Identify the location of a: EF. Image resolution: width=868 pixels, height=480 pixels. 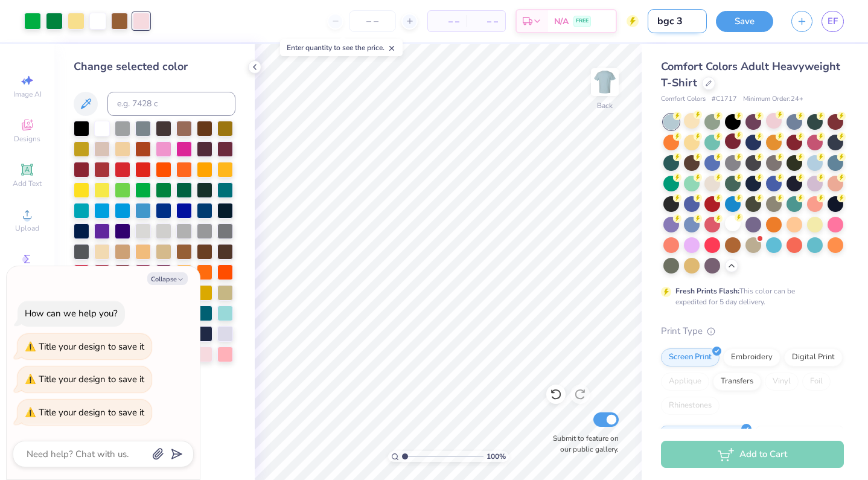
(832, 22).